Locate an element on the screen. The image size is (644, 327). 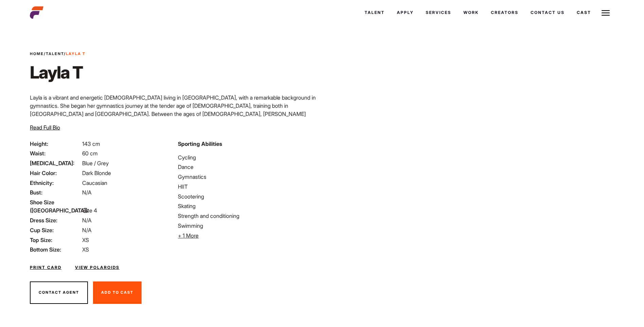
li: Dance is located at coordinates (248, 166).